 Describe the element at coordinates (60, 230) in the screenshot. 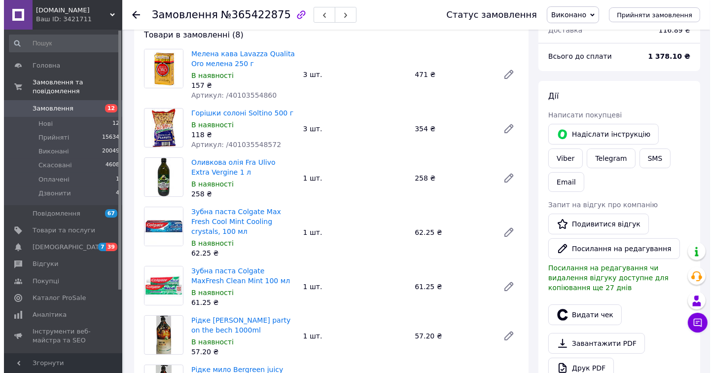

I see `span: Товари та послуги` at that location.